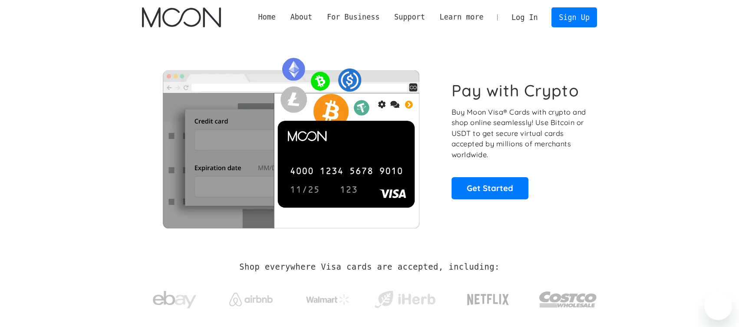 The width and height of the screenshot is (739, 327). What do you see at coordinates (404, 299) in the screenshot?
I see `img: iHerb` at bounding box center [404, 299].